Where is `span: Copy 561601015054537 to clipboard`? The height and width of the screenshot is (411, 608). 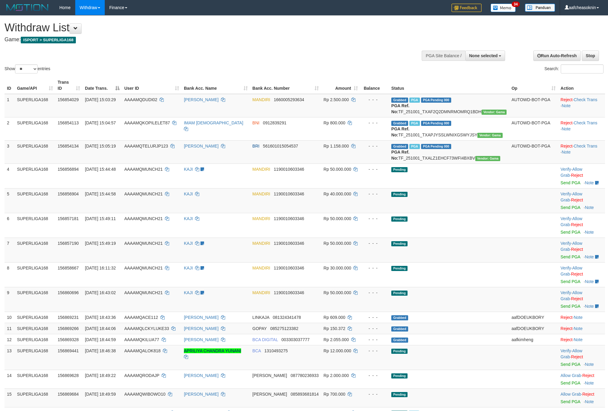 span: Copy 561601015054537 to clipboard is located at coordinates (281, 146).